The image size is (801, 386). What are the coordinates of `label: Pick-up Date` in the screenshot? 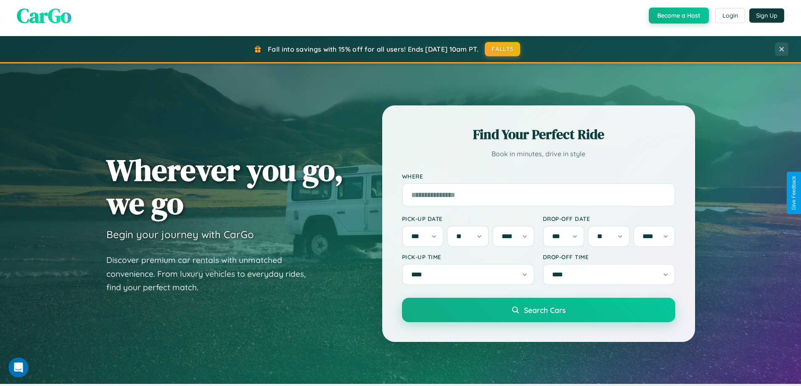 It's located at (468, 219).